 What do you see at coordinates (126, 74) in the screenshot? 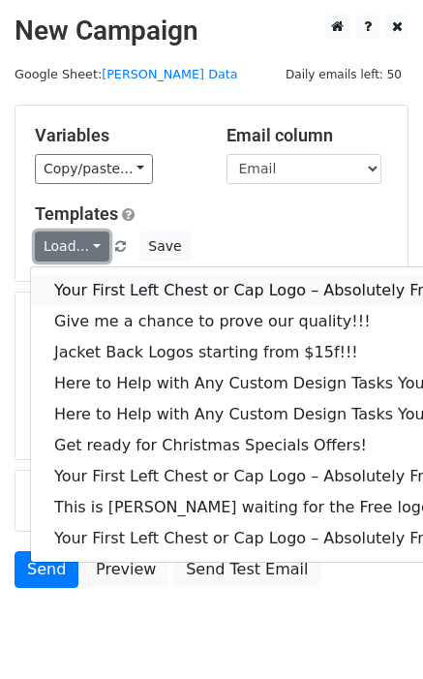
I see `small: Google Sheet:` at bounding box center [126, 74].